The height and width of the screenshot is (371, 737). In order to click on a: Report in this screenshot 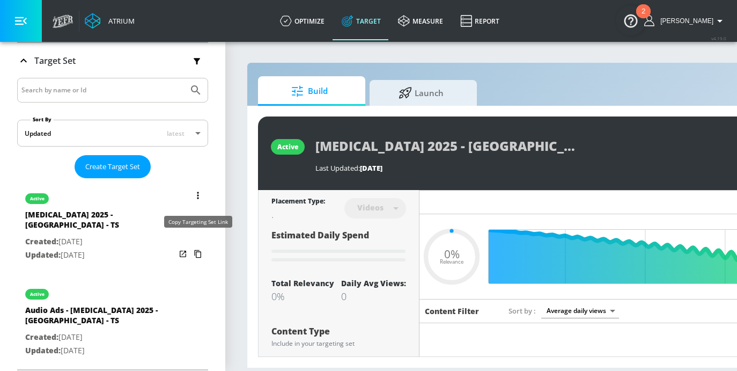, I will do `click(479, 21)`.